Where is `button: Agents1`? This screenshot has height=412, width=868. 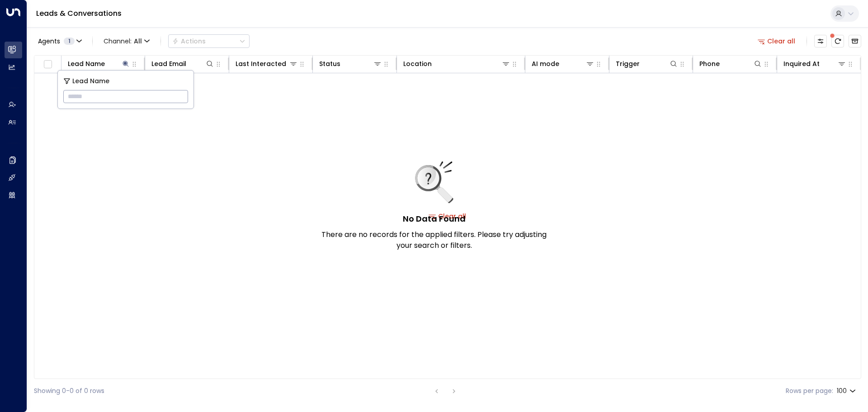
button: Agents1 is located at coordinates (59, 41).